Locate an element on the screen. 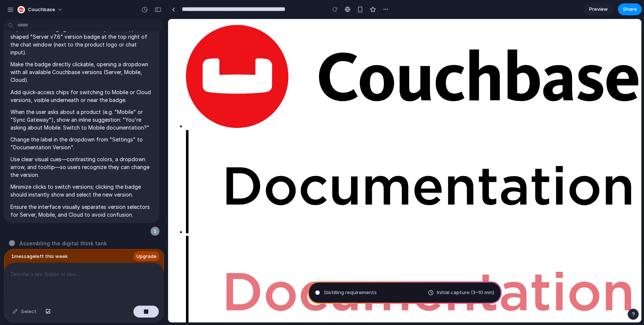 This screenshot has height=325, width=644. button: Share is located at coordinates (630, 10).